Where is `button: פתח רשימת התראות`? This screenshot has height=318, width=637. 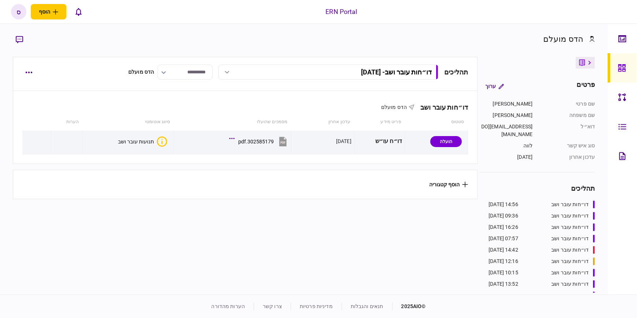
button: פתח רשימת התראות is located at coordinates (78, 12).